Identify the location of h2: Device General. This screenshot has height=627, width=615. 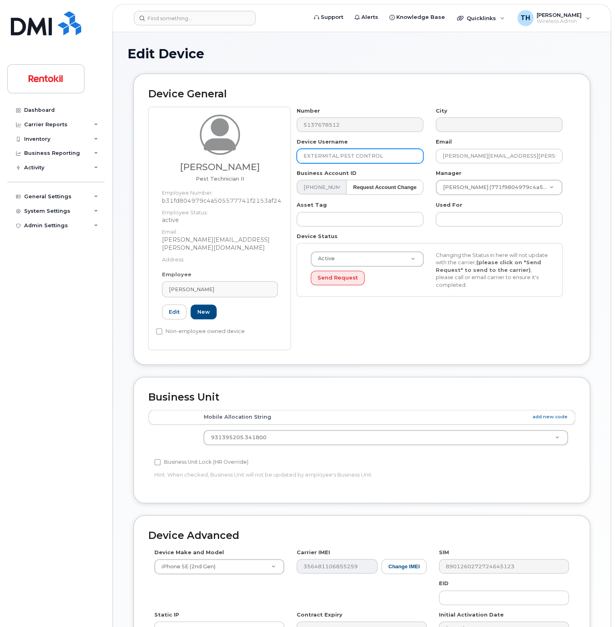
(362, 94).